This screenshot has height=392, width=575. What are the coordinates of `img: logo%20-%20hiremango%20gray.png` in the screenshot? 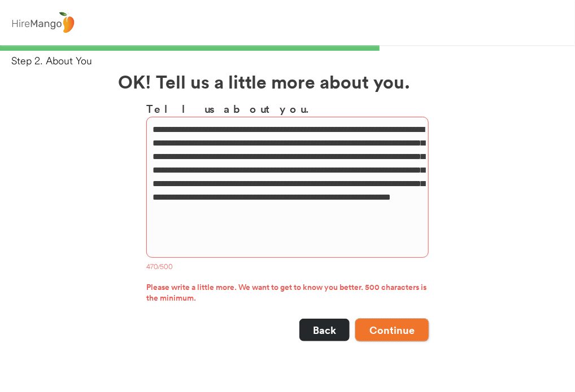 It's located at (43, 23).